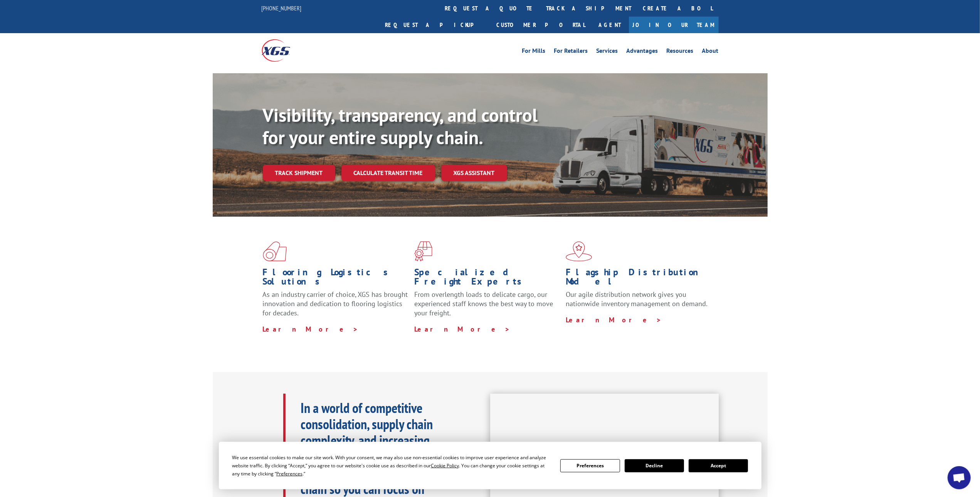  What do you see at coordinates (487, 306) in the screenshot?
I see `p: From overlength loads to delicate cargo, our experienced staff knows the best way to move your fr...` at bounding box center [487, 306].